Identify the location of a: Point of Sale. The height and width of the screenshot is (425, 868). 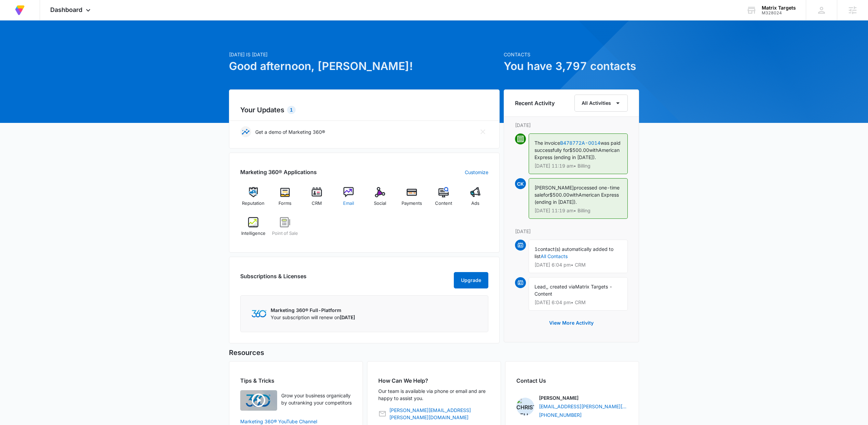
(285, 229).